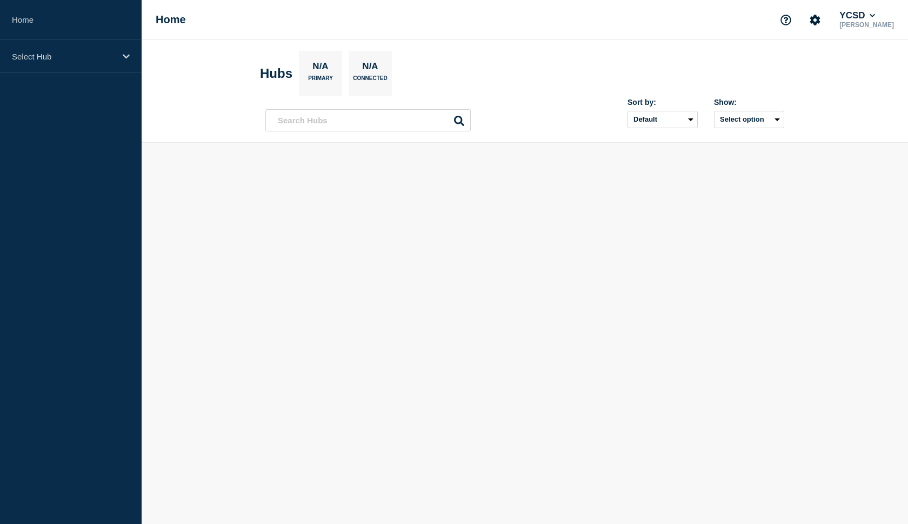 The width and height of the screenshot is (908, 524). Describe the element at coordinates (64, 56) in the screenshot. I see `p: Select Hub` at that location.